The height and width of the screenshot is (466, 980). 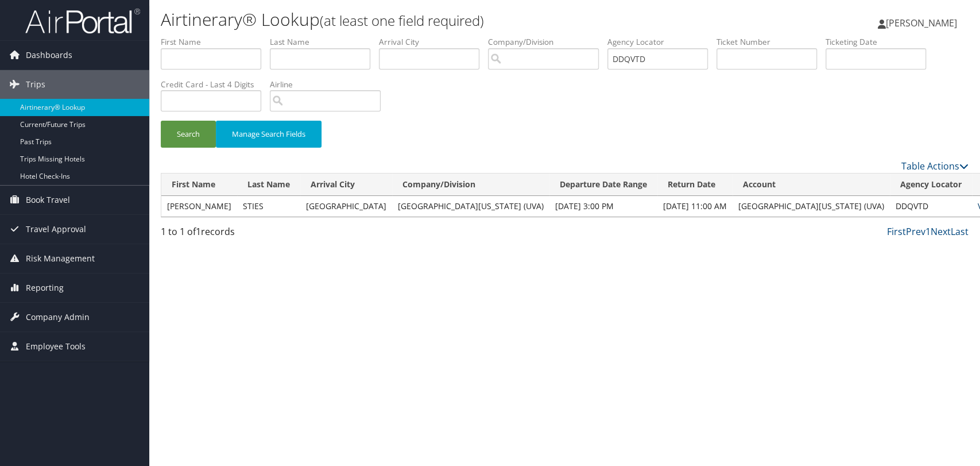 What do you see at coordinates (402, 20) in the screenshot?
I see `small: (at least one field required)` at bounding box center [402, 20].